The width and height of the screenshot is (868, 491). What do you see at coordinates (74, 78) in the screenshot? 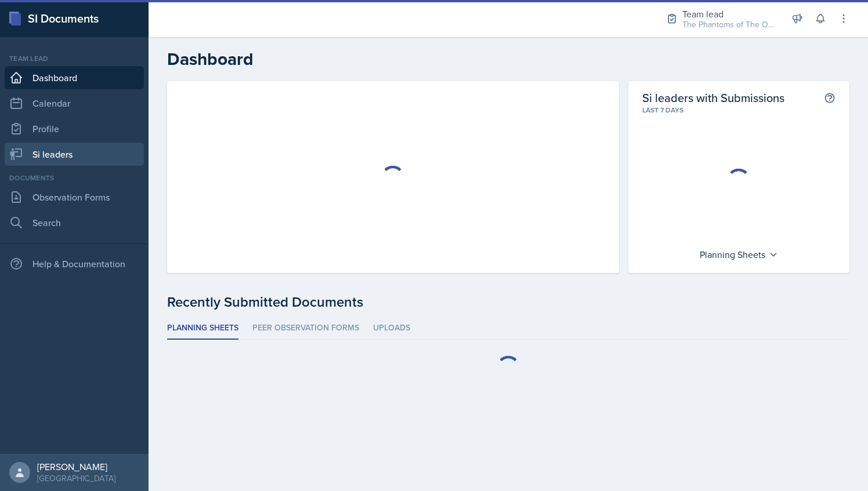
I see `a: Dashboard` at bounding box center [74, 78].